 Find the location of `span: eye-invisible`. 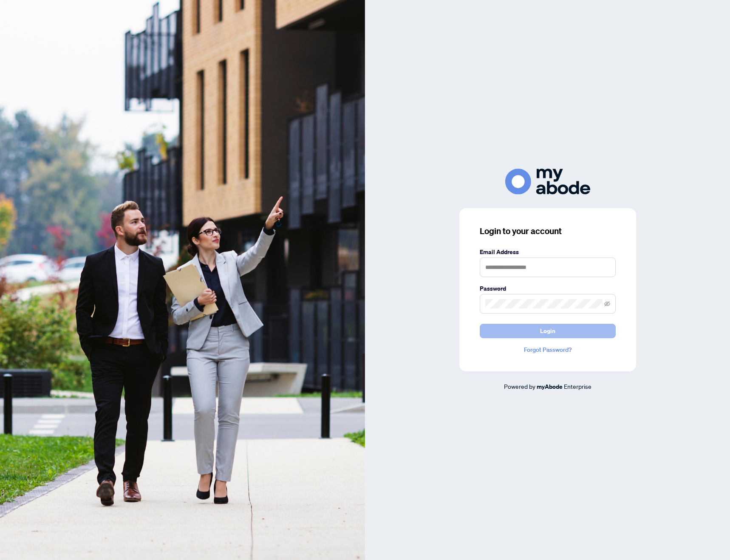

span: eye-invisible is located at coordinates (608, 304).